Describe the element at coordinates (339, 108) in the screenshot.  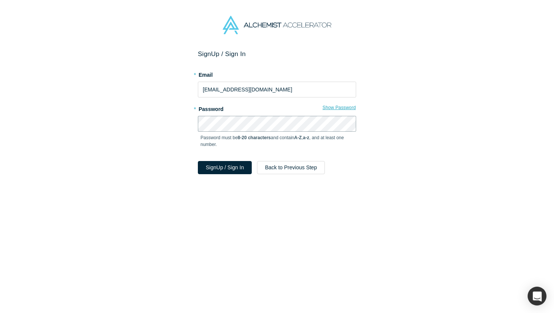
I see `button: Show Password` at that location.